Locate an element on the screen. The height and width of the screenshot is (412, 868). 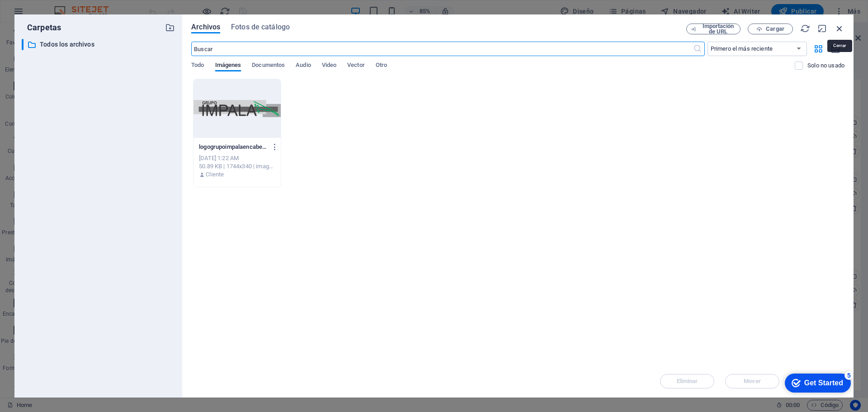
span: Video is located at coordinates (329, 66).